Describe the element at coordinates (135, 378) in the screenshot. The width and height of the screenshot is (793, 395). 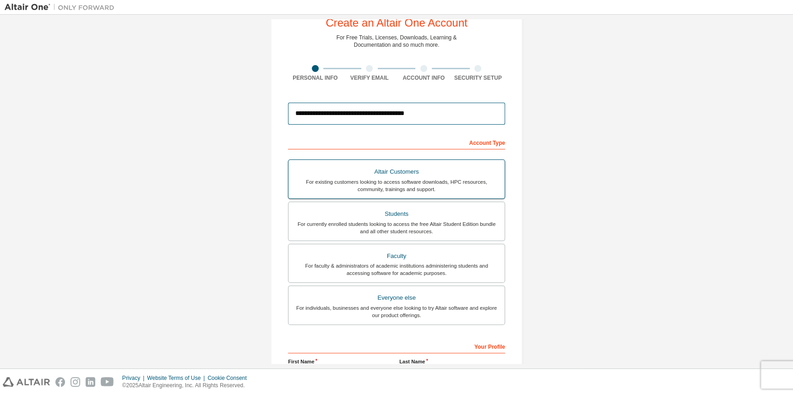
I see `div: Privacy` at that location.